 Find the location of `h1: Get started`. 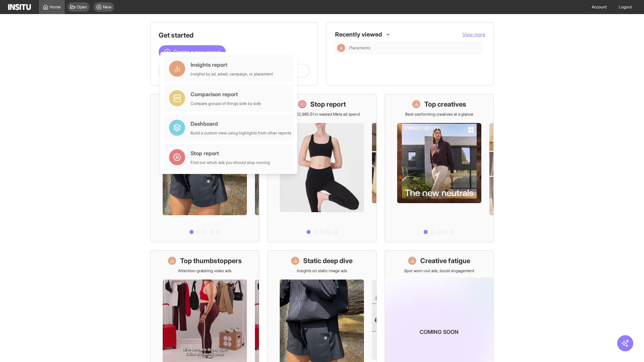

h1: Get started is located at coordinates (234, 35).